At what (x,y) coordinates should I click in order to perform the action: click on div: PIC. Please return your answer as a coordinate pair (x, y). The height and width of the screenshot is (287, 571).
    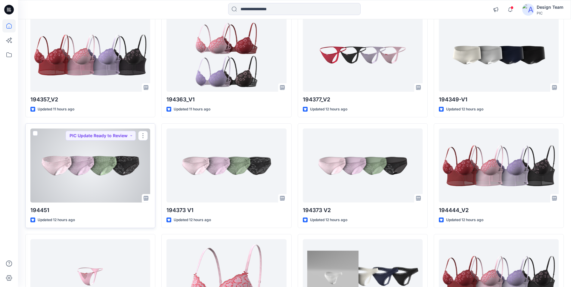
    Looking at the image, I should click on (550, 13).